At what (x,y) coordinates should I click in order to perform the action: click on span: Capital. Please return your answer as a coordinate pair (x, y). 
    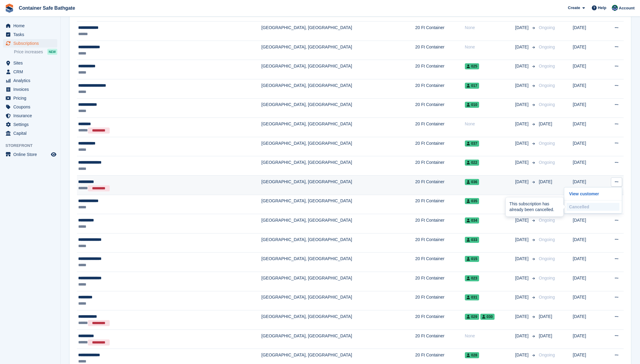
    Looking at the image, I should click on (31, 133).